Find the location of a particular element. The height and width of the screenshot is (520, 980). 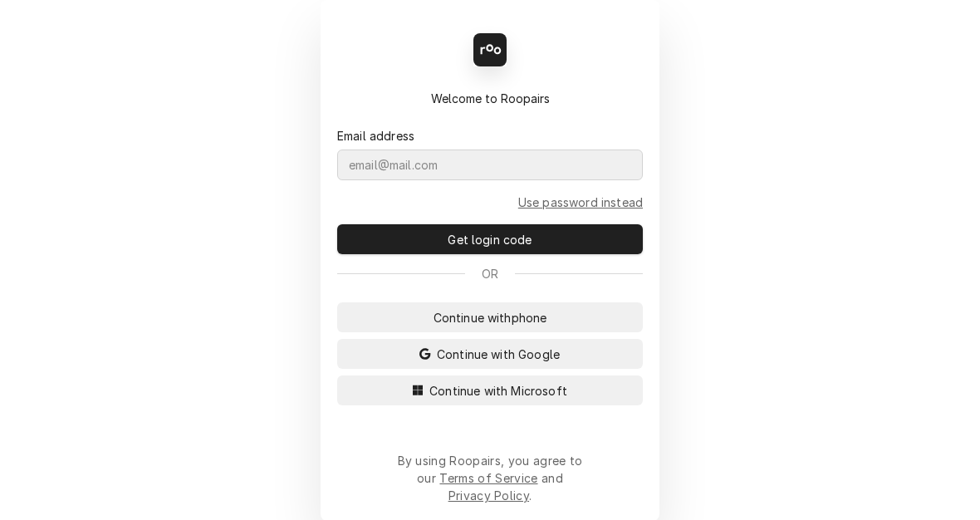

a: Go to Email and password form is located at coordinates (581, 202).